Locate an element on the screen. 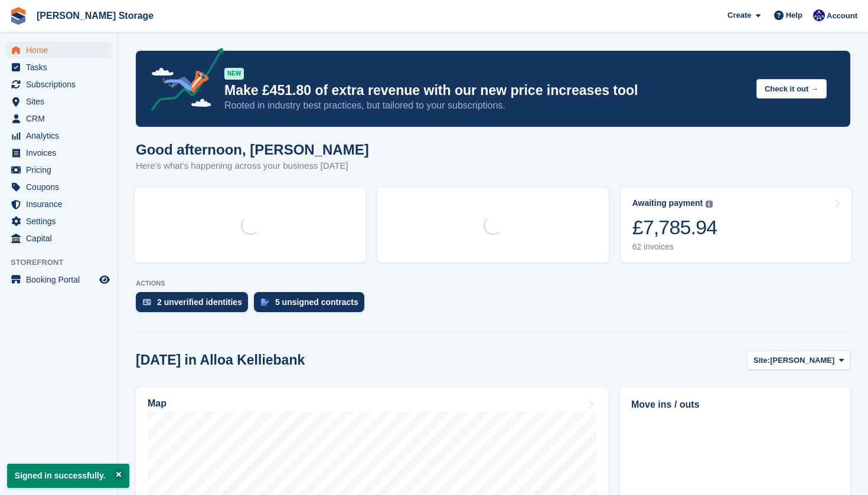 The height and width of the screenshot is (495, 868). span: Pricing is located at coordinates (61, 170).